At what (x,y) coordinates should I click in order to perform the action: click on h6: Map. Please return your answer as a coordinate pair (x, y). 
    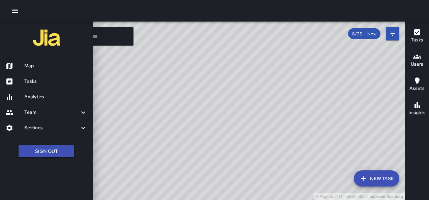
    Looking at the image, I should click on (56, 66).